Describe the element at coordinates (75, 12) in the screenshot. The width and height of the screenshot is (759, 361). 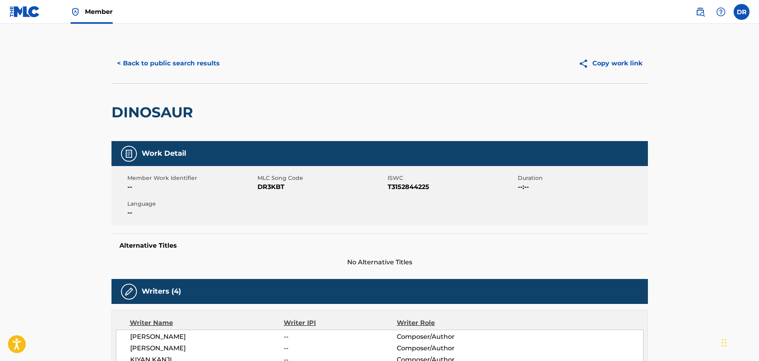
I see `img: Top Rightsholder` at that location.